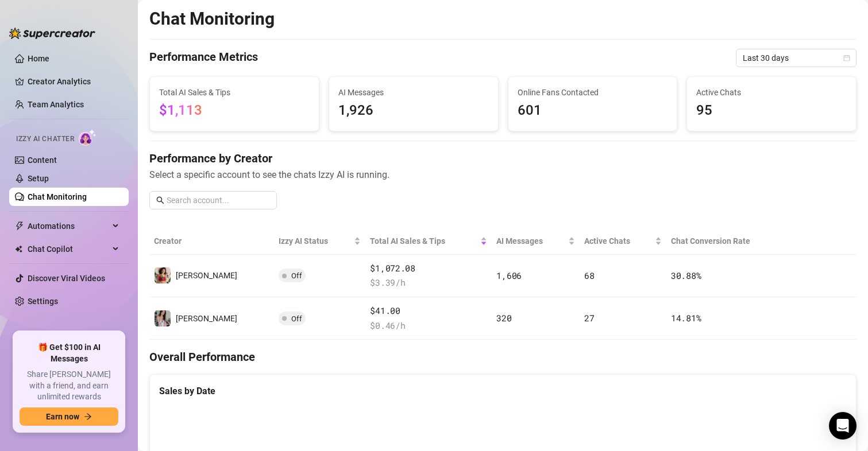 The height and width of the screenshot is (451, 868). Describe the element at coordinates (503, 391) in the screenshot. I see `div: Sales by Date` at that location.